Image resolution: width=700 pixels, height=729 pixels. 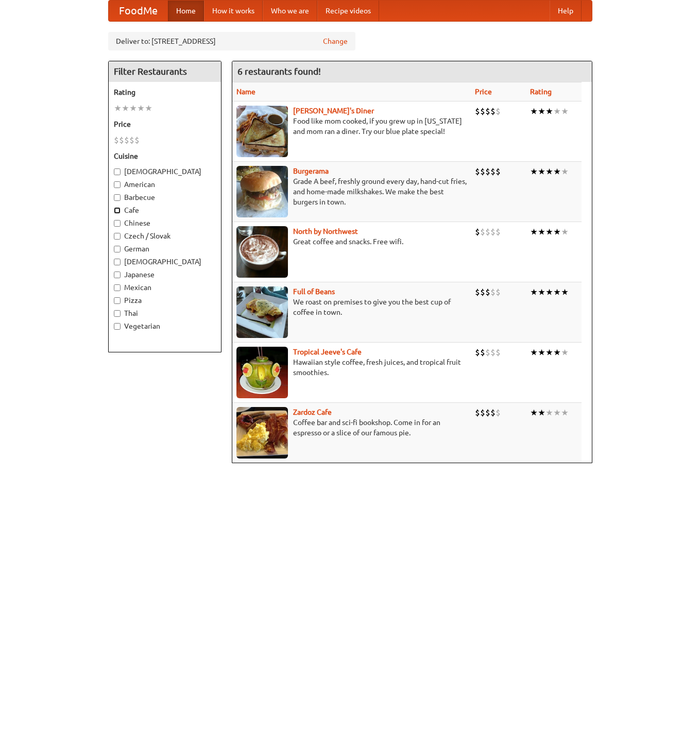 What do you see at coordinates (279, 71) in the screenshot?
I see `ng-pluralize: 6 restaurants found!` at bounding box center [279, 71].